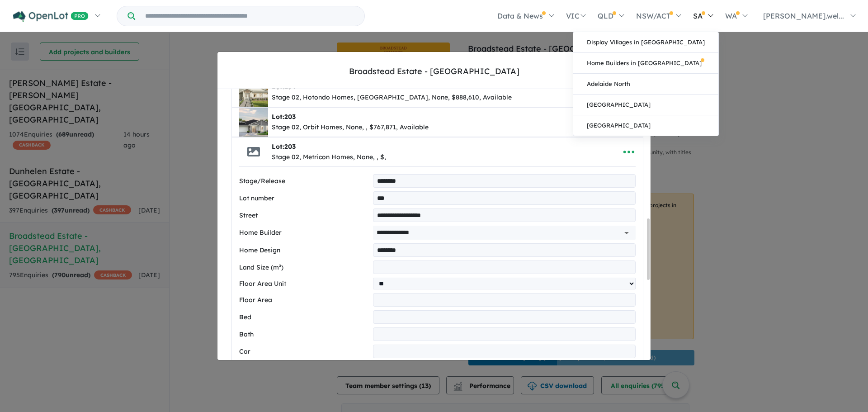  Describe the element at coordinates (304, 300) in the screenshot. I see `label: Floor Area` at that location.